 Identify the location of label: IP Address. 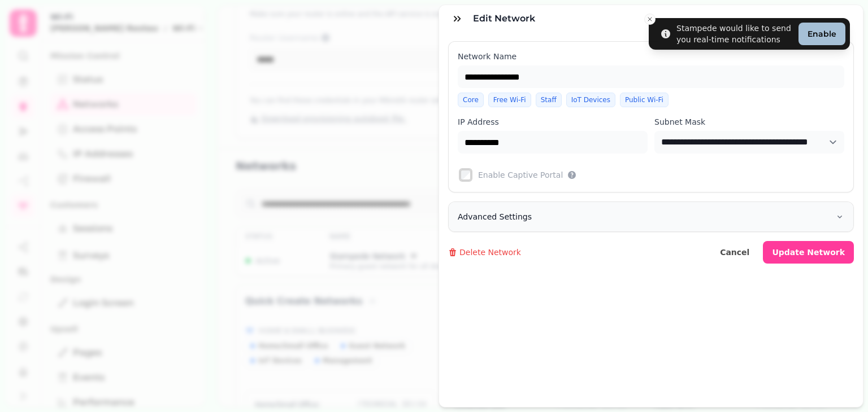
(553, 122).